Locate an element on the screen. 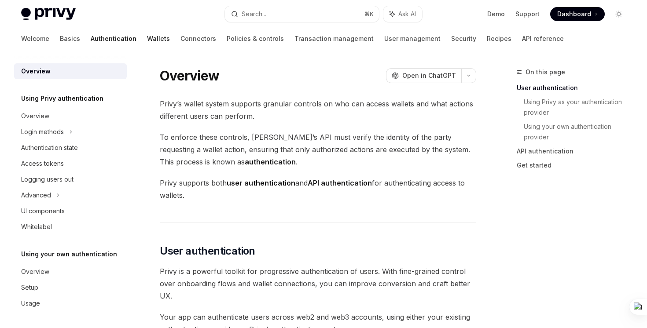  strong: user authentication is located at coordinates (261, 183).